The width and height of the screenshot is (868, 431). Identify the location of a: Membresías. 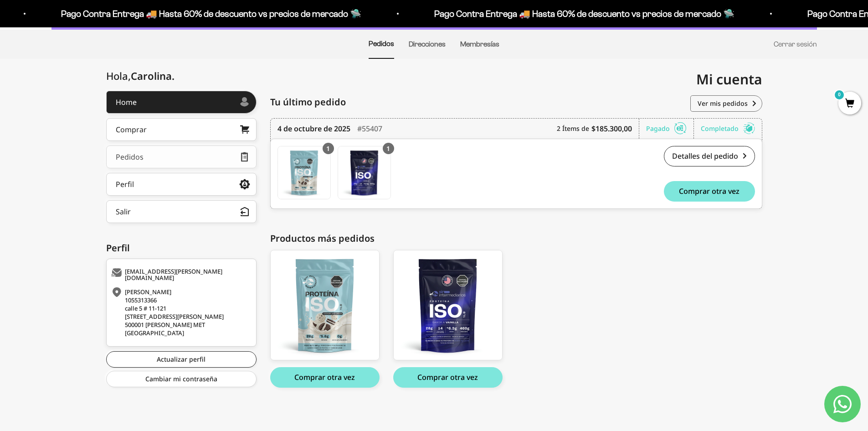
(480, 44).